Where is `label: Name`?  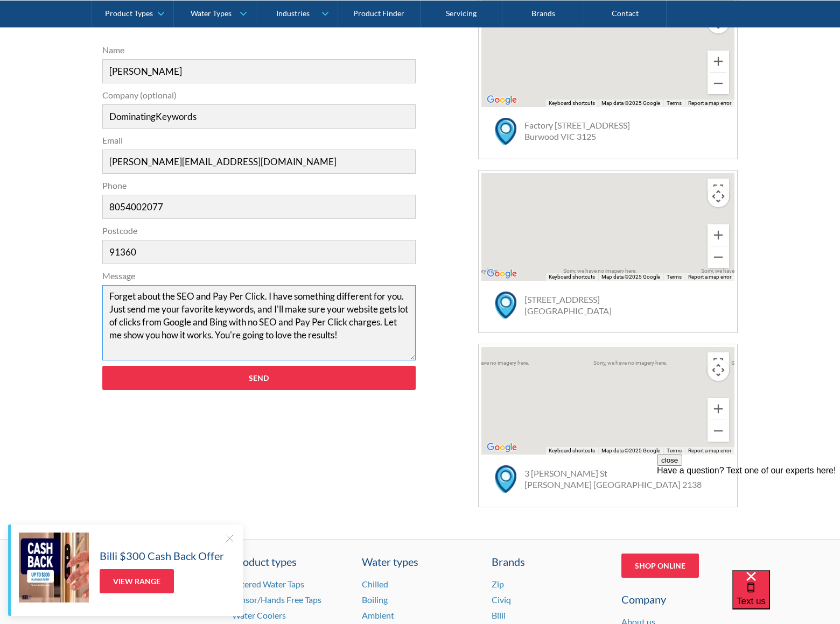 label: Name is located at coordinates (259, 50).